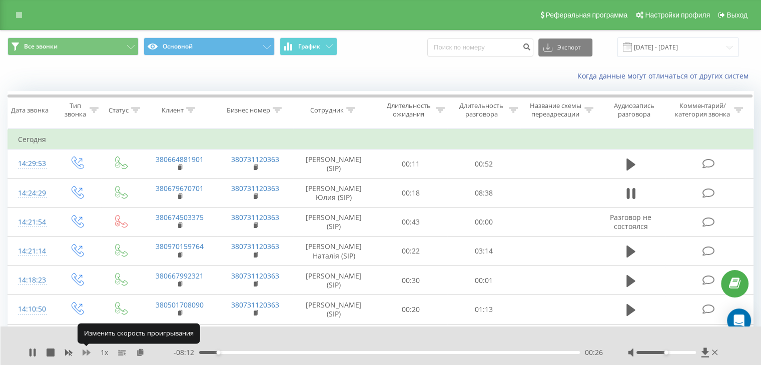  I want to click on a: 380667992321, so click(180, 276).